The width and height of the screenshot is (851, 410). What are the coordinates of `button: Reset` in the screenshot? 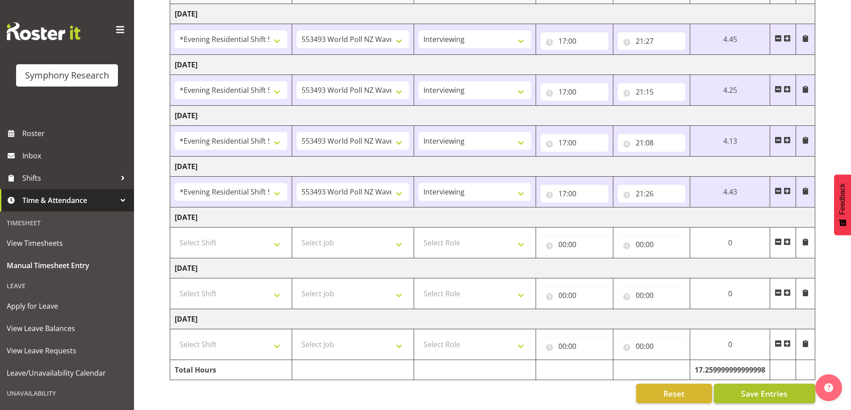 It's located at (674, 394).